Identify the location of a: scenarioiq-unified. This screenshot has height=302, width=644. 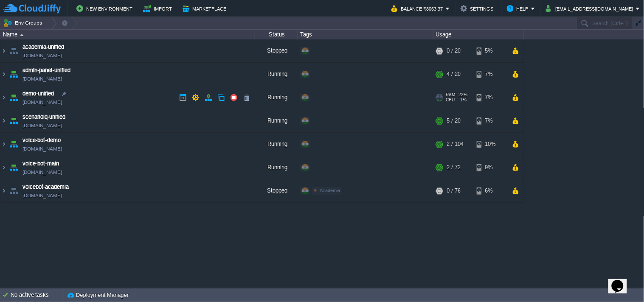
(44, 117).